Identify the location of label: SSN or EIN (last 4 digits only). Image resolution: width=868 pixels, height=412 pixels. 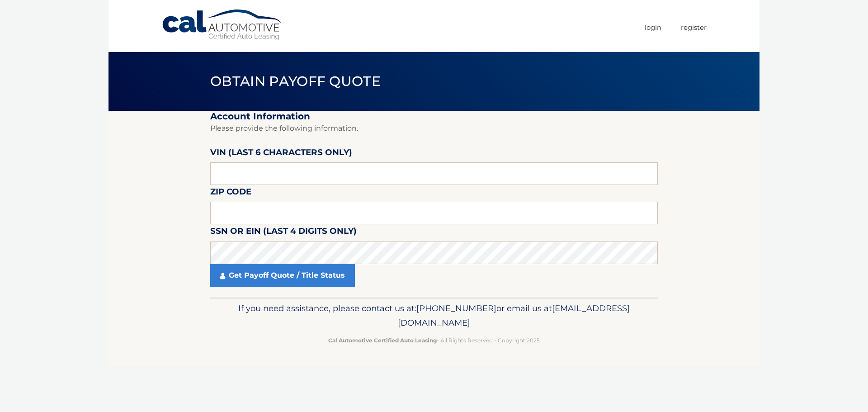
(283, 233).